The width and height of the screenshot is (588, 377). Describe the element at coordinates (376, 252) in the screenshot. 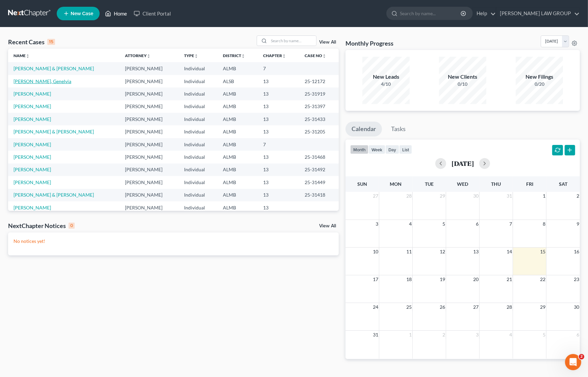

I see `span: 10` at that location.